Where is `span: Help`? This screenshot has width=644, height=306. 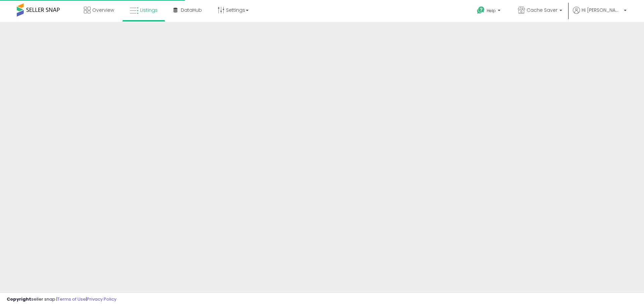
span: Help is located at coordinates (491, 11).